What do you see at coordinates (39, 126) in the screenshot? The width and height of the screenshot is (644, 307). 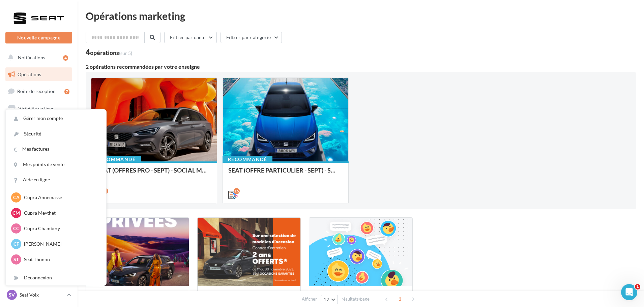 I see `a: Campagnes` at bounding box center [39, 126].